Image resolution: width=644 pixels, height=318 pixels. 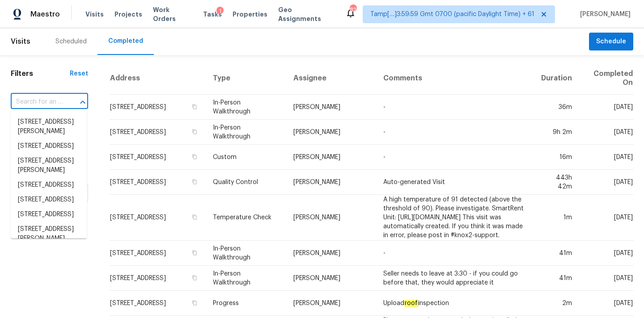 I want to click on th: Type, so click(x=246, y=78).